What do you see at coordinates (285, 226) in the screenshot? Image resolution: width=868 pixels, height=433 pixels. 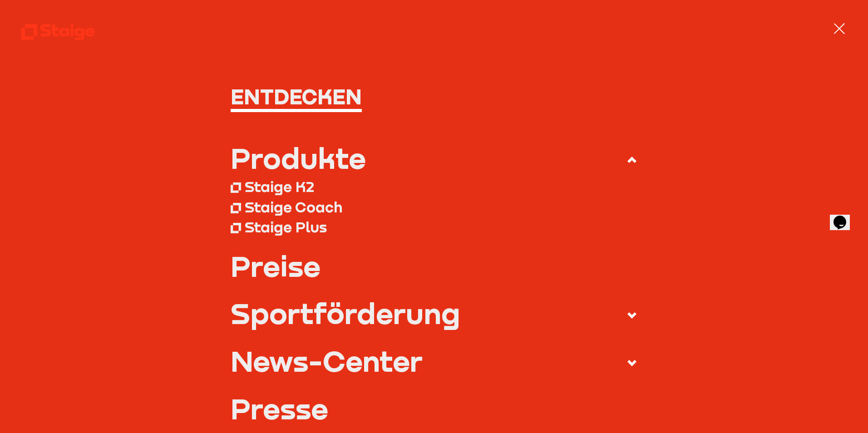 I see `div: Staige Plus` at bounding box center [285, 226].